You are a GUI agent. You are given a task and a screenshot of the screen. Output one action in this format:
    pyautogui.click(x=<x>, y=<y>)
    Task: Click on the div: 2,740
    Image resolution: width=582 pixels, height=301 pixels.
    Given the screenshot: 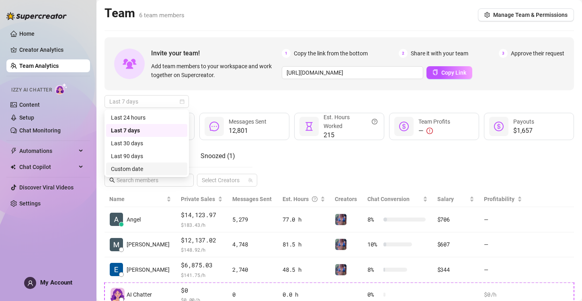 What is the action you would take?
    pyautogui.click(x=252, y=270)
    